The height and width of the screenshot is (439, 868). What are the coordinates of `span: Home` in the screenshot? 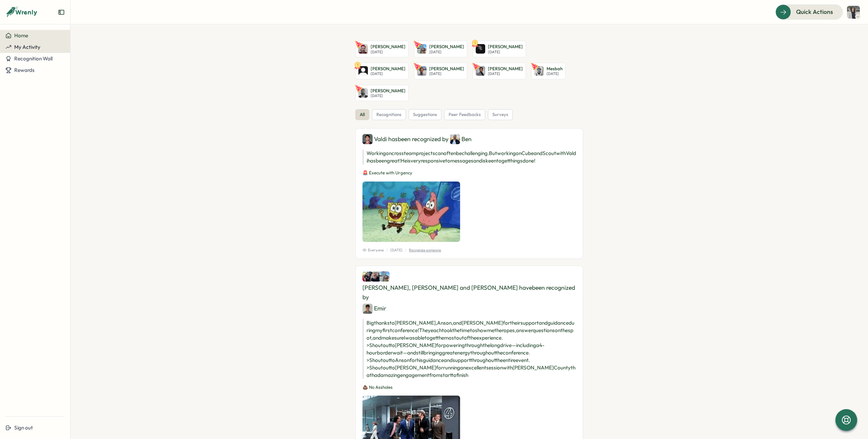 It's located at (21, 35).